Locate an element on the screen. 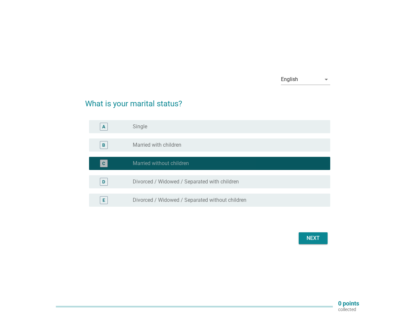 This screenshot has height=315, width=415. label: Married with children is located at coordinates (157, 145).